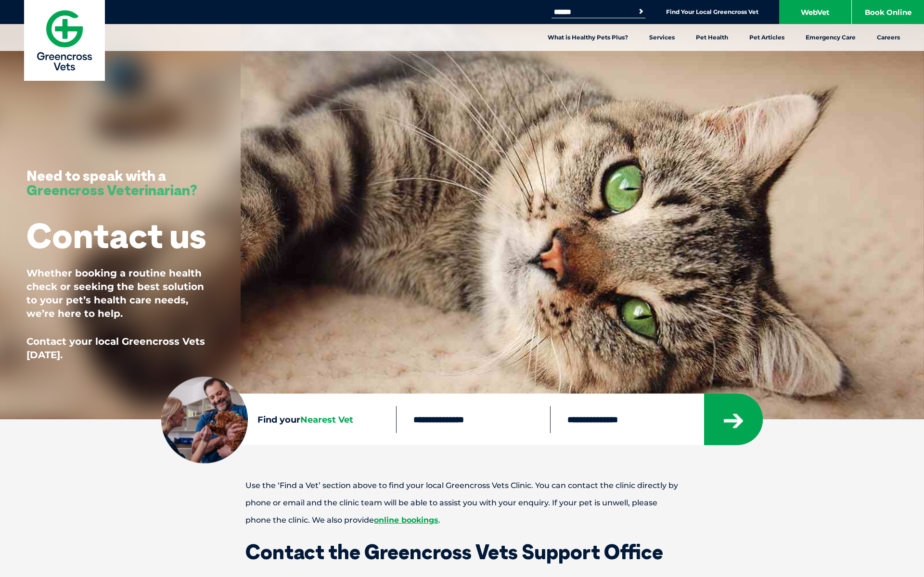 Image resolution: width=924 pixels, height=577 pixels. Describe the element at coordinates (888, 38) in the screenshot. I see `a: Careers` at that location.